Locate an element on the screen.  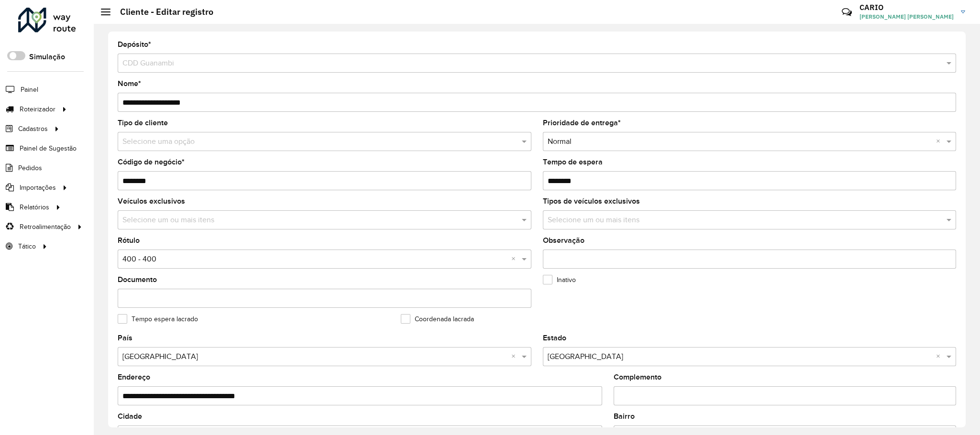
label: Prioridade de entrega is located at coordinates (582, 123).